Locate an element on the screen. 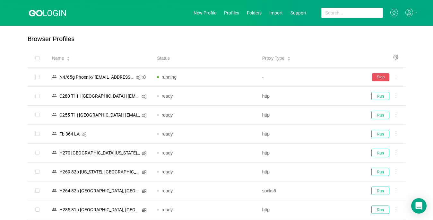  button: Stop is located at coordinates (381, 77).